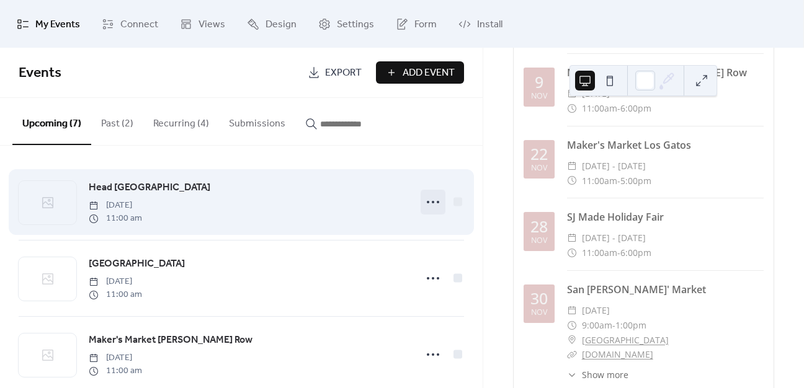  Describe the element at coordinates (665, 145) in the screenshot. I see `div: Maker's Market Los Gatos` at that location.